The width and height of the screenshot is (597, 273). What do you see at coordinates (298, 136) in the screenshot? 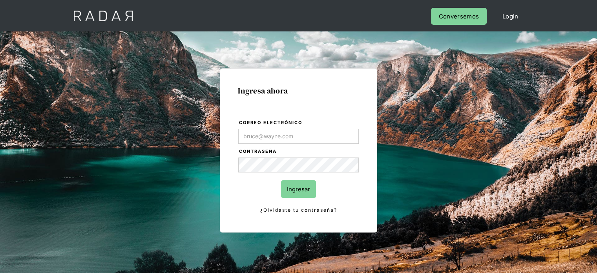
I see `input: bruce@wayne.com` at bounding box center [298, 136].